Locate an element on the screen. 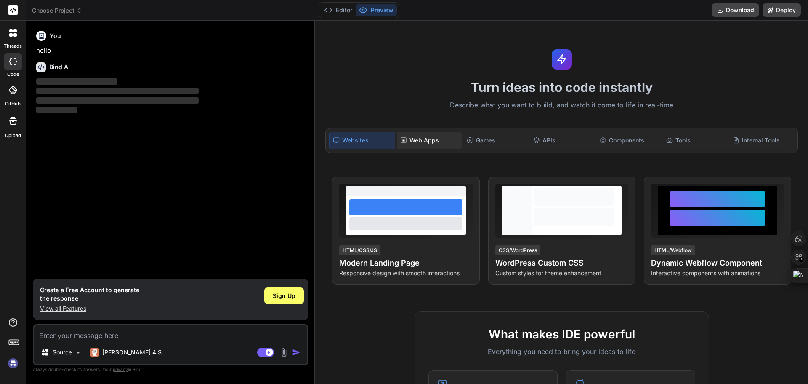 This screenshot has height=384, width=808. img: Pick Models is located at coordinates (78, 352).